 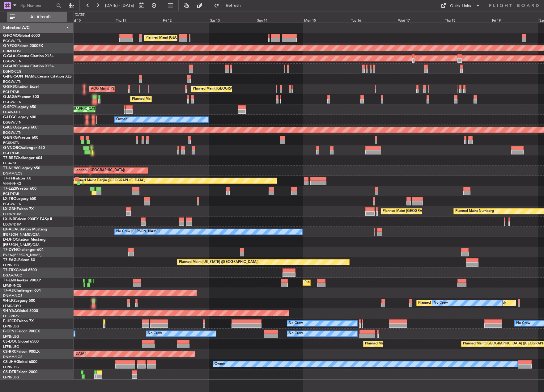 I want to click on a: D-IJHOCitation Mustang, so click(x=24, y=240).